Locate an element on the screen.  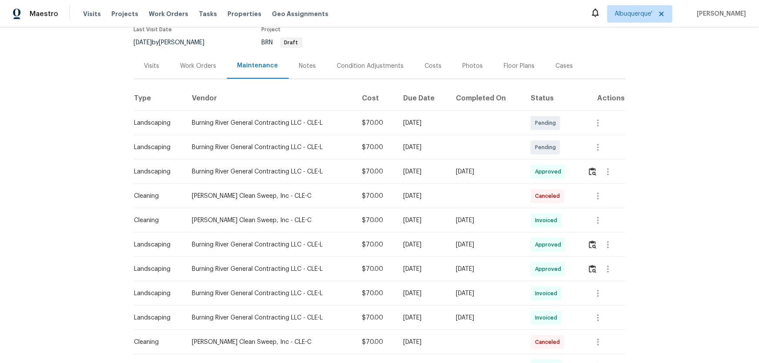
span: Project is located at coordinates (271, 30).